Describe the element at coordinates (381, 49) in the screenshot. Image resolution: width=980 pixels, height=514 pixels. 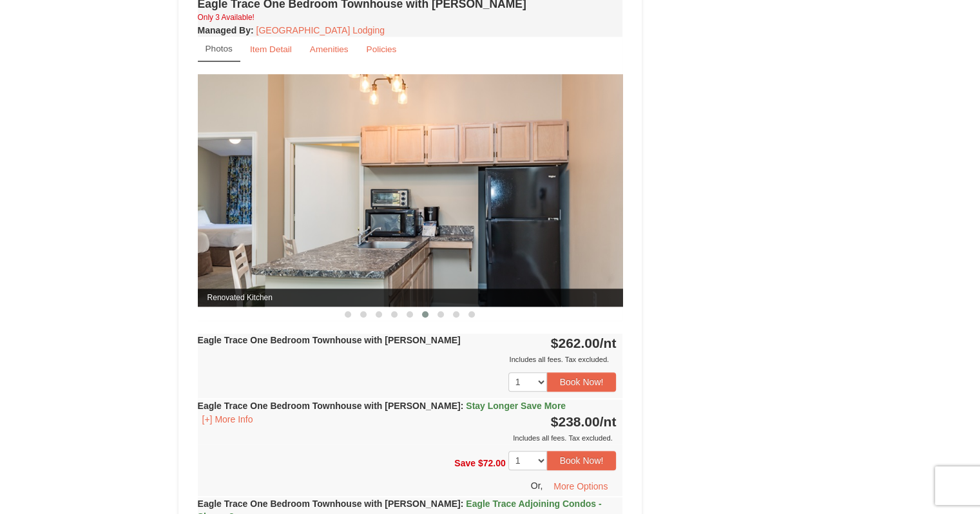
I see `a: Policies` at that location.